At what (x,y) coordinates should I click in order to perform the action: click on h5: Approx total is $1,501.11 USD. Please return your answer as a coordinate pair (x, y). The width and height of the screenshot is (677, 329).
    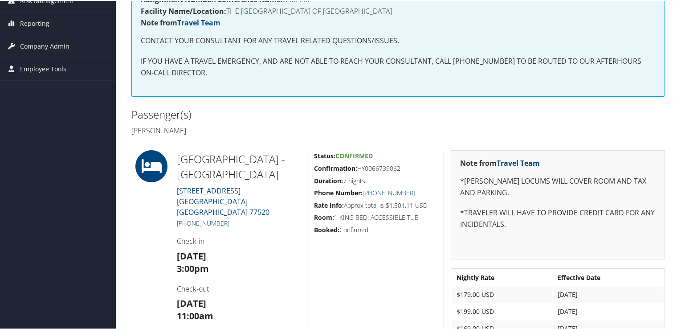
    Looking at the image, I should click on (375, 204).